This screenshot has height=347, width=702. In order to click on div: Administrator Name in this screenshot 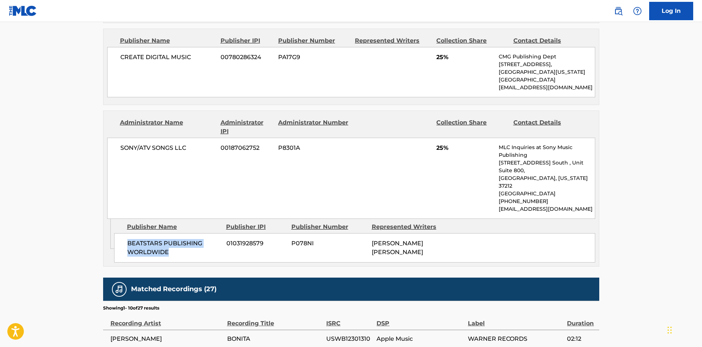, I will do `click(167, 127)`.